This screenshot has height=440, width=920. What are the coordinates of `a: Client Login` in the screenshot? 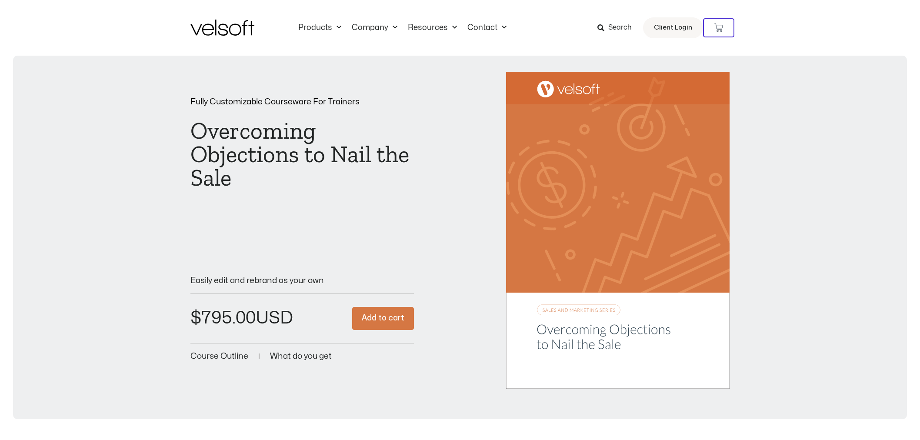 It's located at (673, 28).